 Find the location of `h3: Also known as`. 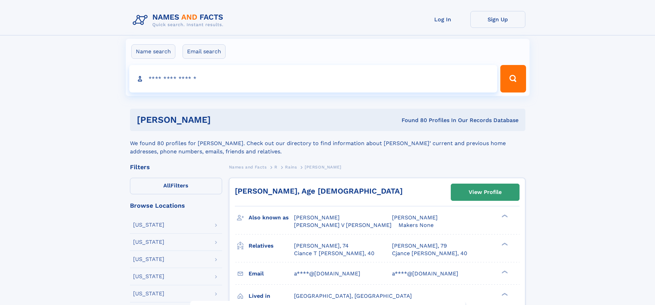

h3: Also known as is located at coordinates (271, 218).